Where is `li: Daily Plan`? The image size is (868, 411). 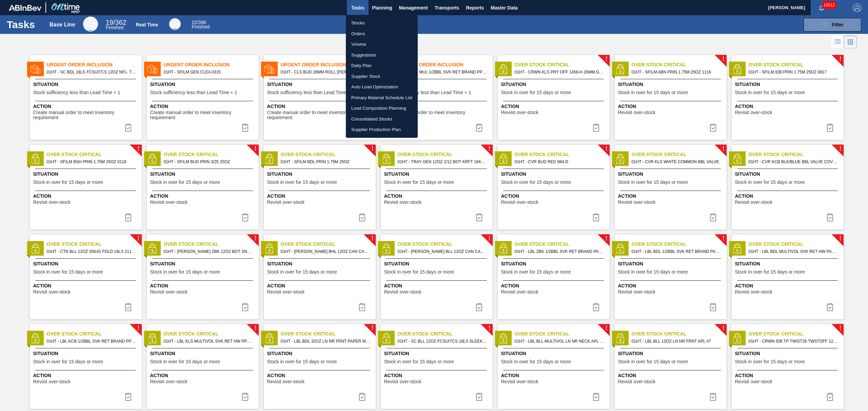
li: Daily Plan is located at coordinates (382, 66).